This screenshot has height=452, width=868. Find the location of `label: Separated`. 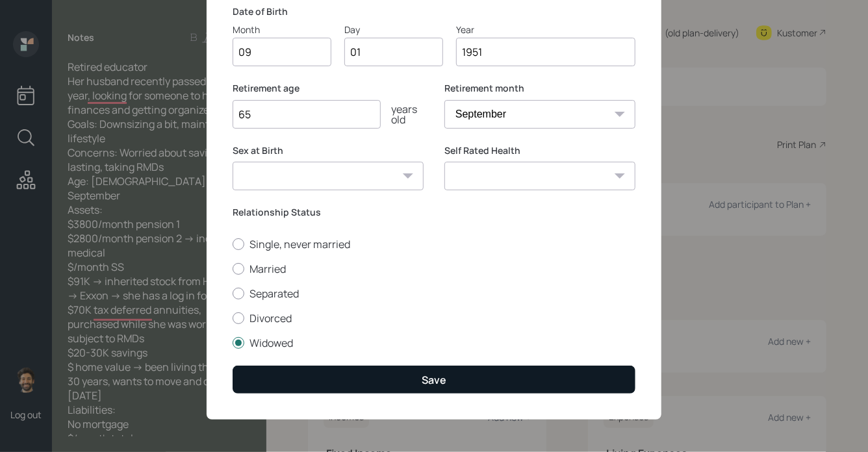

label: Separated is located at coordinates (434, 293).